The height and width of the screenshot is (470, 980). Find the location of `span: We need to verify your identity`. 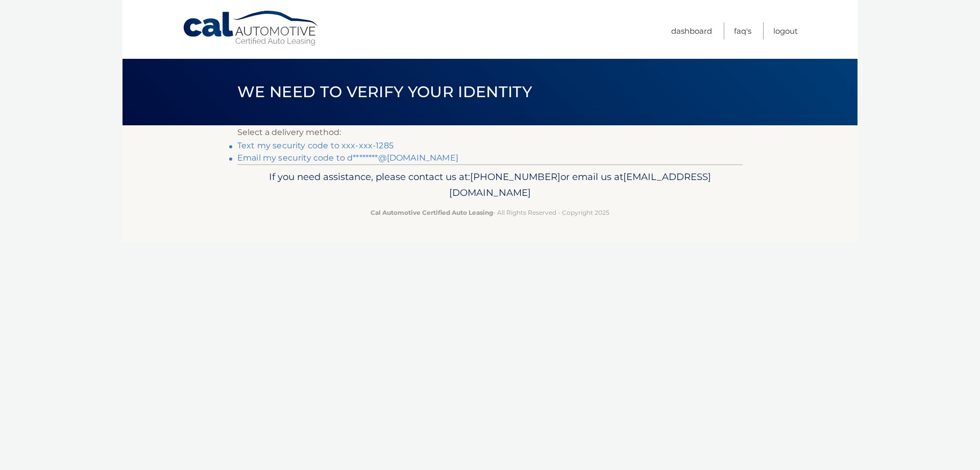

span: We need to verify your identity is located at coordinates (384, 91).